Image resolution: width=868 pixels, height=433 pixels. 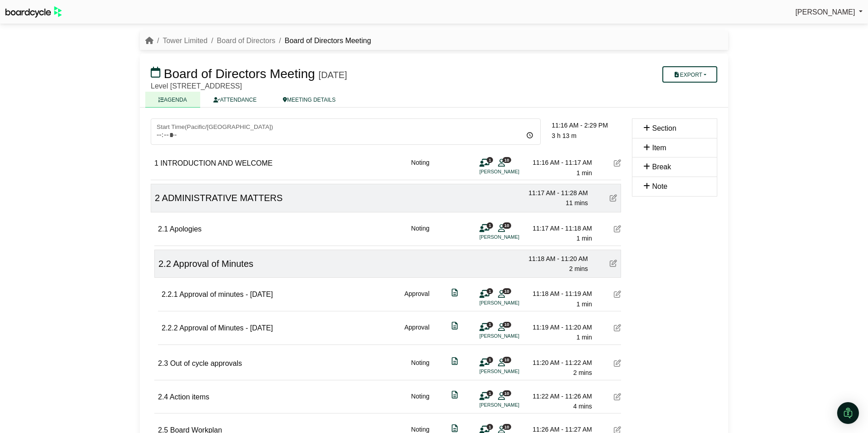 I want to click on span: 2.2.2, so click(x=169, y=327).